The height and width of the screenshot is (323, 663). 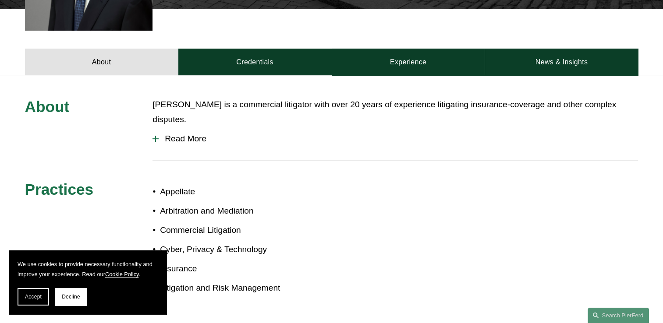 What do you see at coordinates (71, 297) in the screenshot?
I see `span: Decline` at bounding box center [71, 297].